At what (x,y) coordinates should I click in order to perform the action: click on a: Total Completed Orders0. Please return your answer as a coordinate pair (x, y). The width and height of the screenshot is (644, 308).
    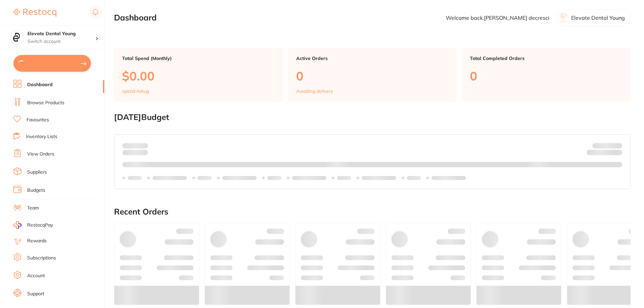
    Looking at the image, I should click on (546, 75).